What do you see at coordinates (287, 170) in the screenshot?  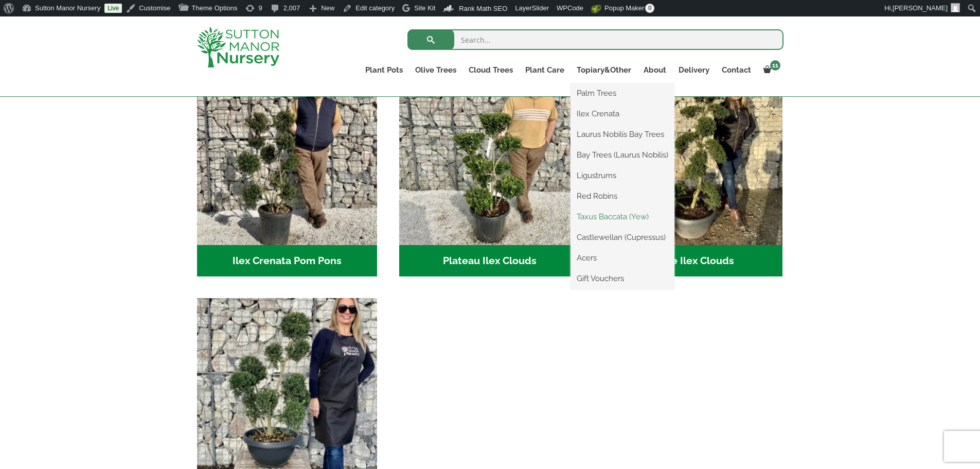 I see `a: Visit product category Ilex Crenata Pom Pons` at bounding box center [287, 170].